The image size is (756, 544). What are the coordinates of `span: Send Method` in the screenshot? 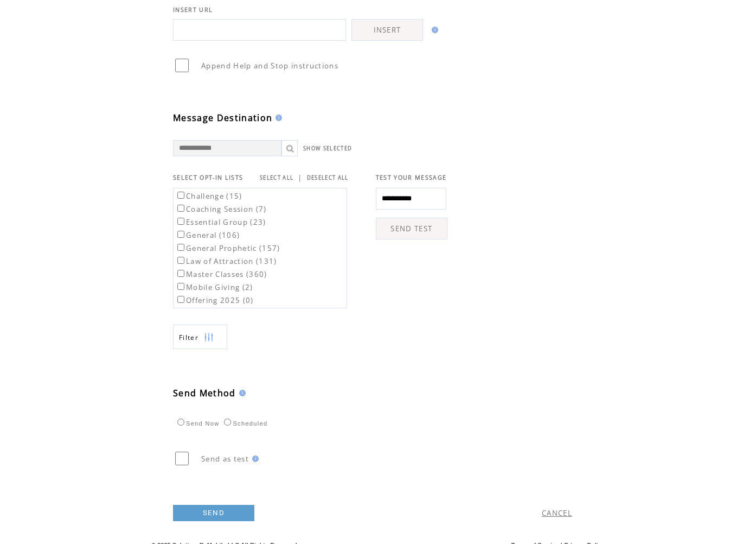 It's located at (205, 393).